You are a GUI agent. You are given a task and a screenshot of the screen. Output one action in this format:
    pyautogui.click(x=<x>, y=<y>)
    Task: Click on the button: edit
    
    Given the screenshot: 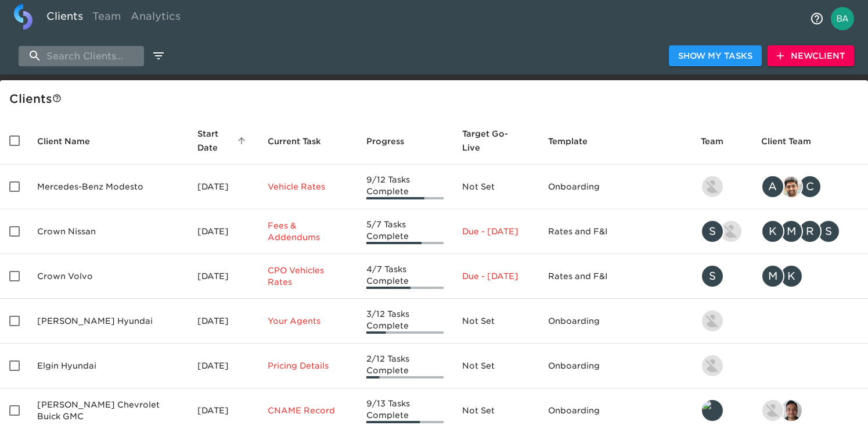 What is the action you would take?
    pyautogui.click(x=159, y=56)
    